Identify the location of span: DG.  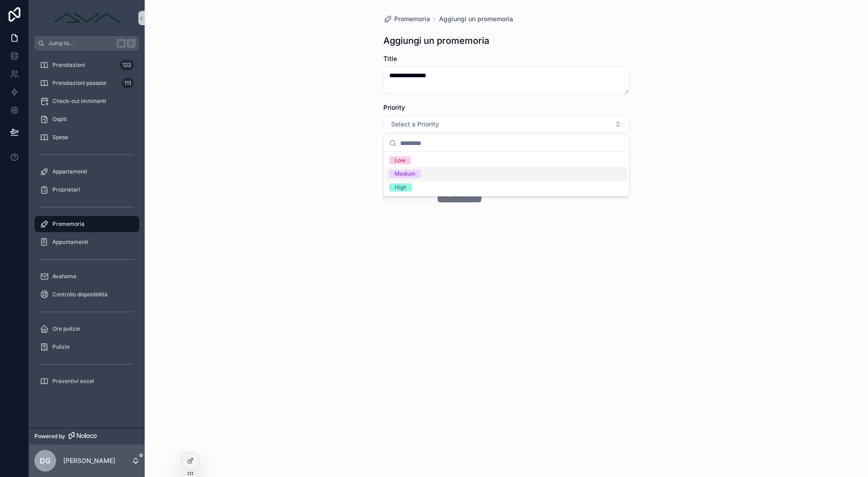
(45, 461).